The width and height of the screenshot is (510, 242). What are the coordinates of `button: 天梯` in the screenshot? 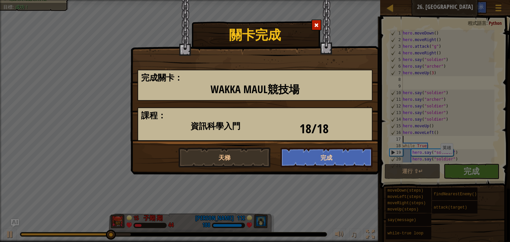 It's located at (225, 158).